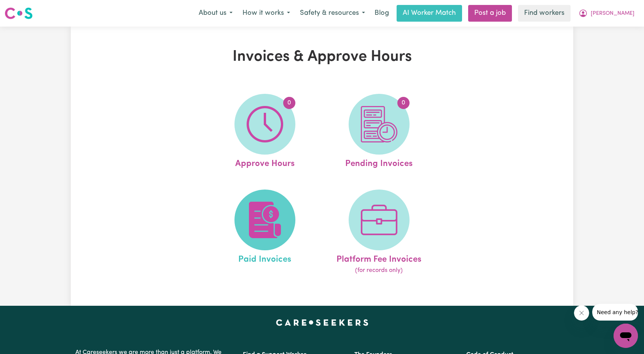 This screenshot has width=644, height=354. I want to click on span: Approve Hours, so click(265, 163).